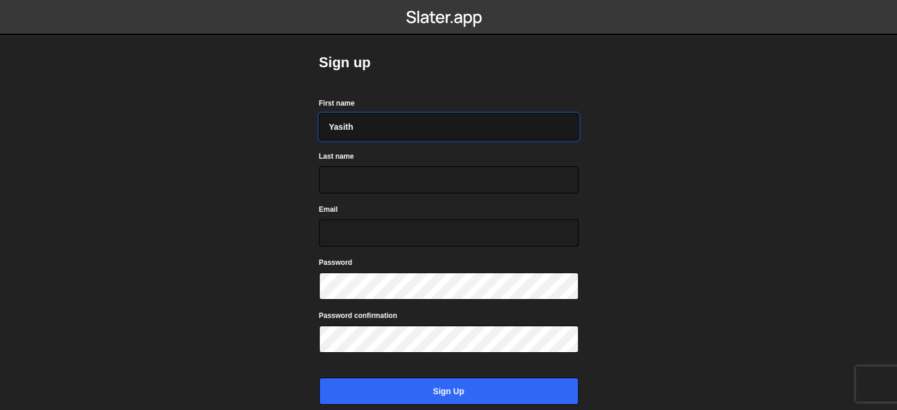 This screenshot has width=897, height=410. What do you see at coordinates (449, 63) in the screenshot?
I see `h2: Sign up` at bounding box center [449, 63].